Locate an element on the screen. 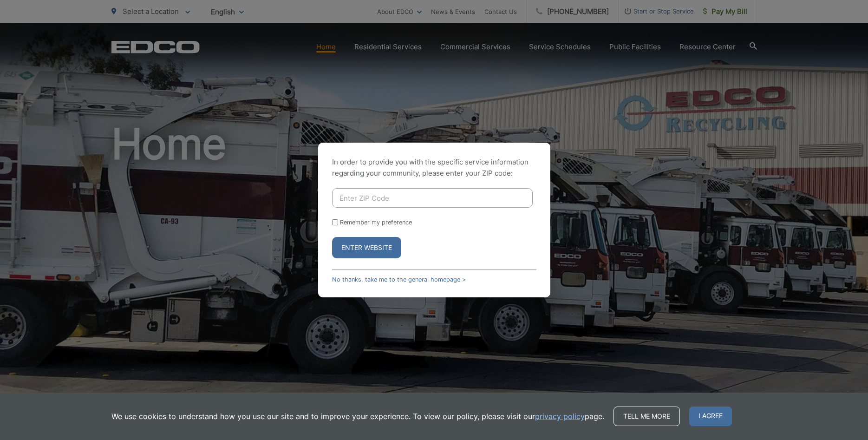  a: Tell me more is located at coordinates (647, 416).